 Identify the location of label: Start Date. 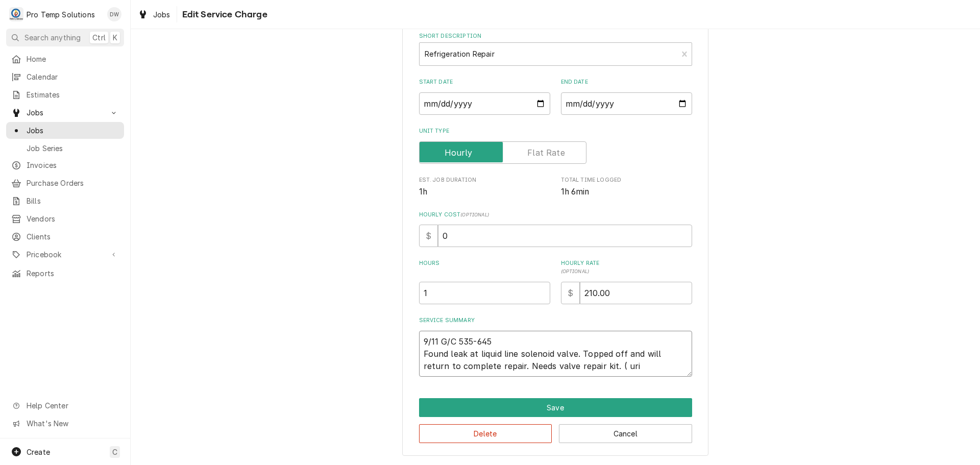
(484, 82).